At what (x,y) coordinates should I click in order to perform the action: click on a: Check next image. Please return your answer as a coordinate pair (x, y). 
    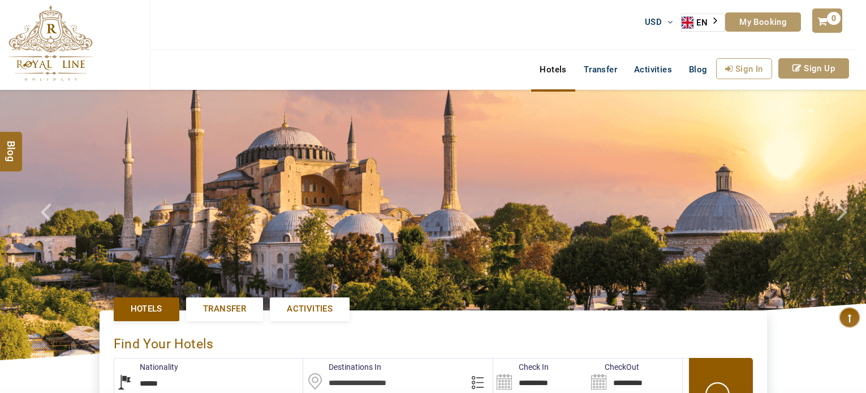
    Looking at the image, I should click on (844, 225).